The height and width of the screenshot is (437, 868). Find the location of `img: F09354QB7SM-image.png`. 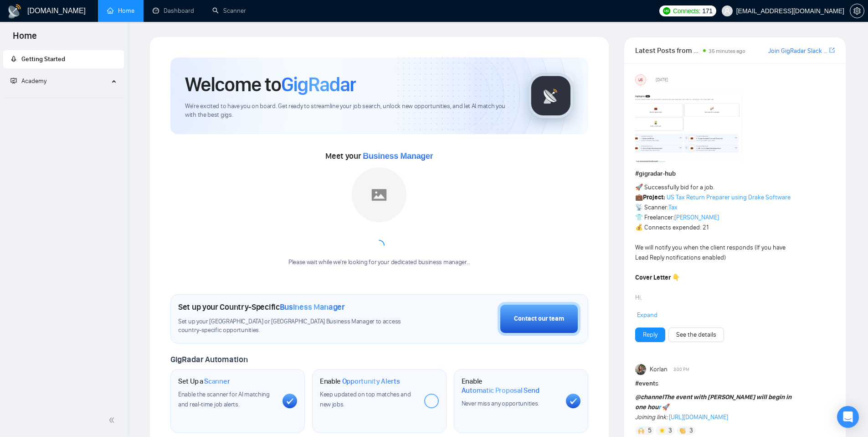

img: F09354QB7SM-image.png is located at coordinates (690, 126).